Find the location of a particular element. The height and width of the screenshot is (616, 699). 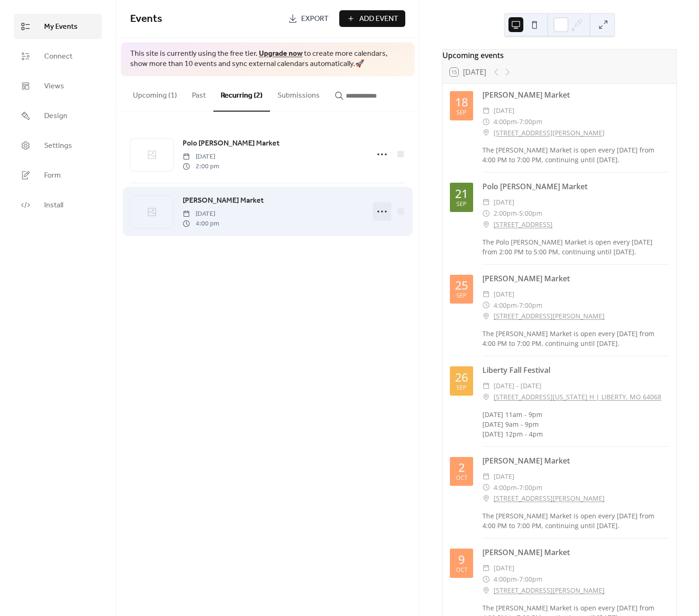

span: Design is located at coordinates (56, 116).